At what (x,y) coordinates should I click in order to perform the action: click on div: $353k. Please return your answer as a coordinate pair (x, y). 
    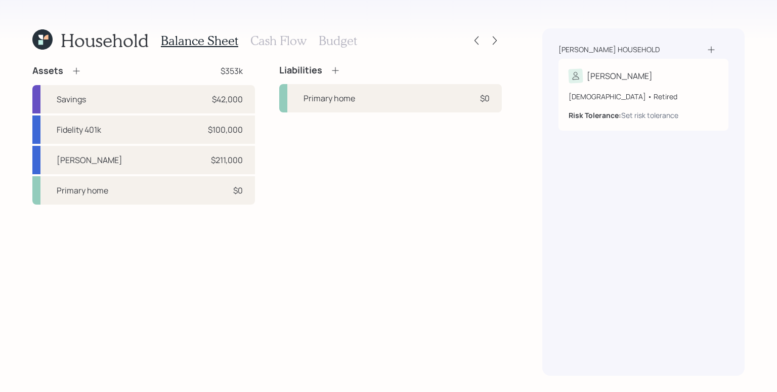
    Looking at the image, I should click on (232, 71).